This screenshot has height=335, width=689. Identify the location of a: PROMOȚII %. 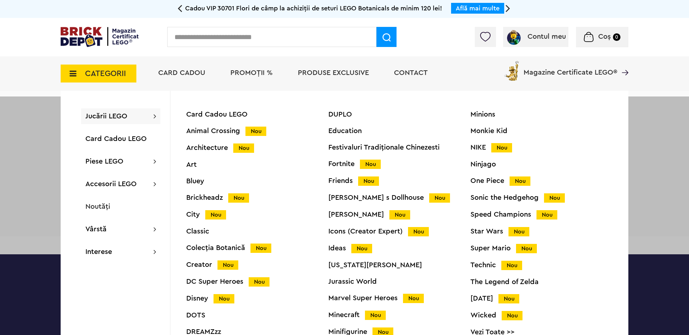
(251, 73).